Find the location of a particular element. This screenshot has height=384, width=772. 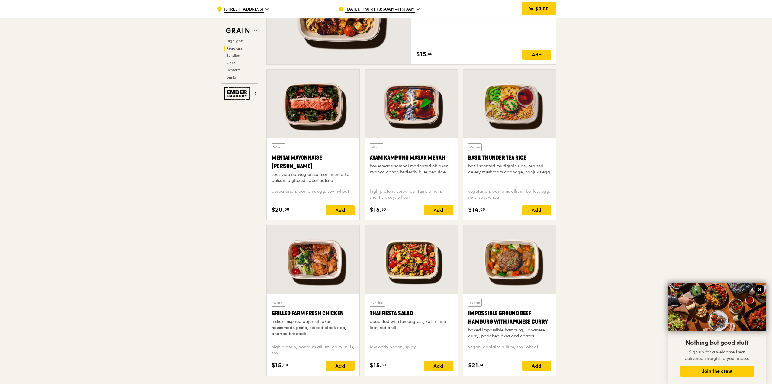

div: indian inspired cajun chicken, housemade pesto, spiced black rice, charred broccoli is located at coordinates (313, 328).